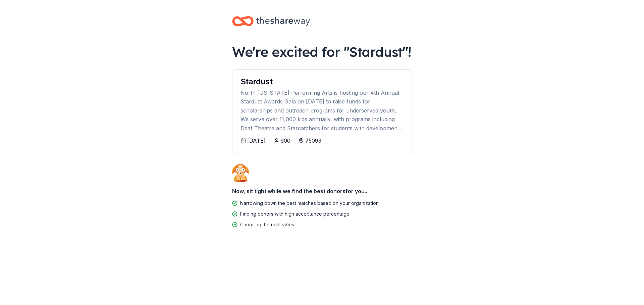  What do you see at coordinates (295, 214) in the screenshot?
I see `div: Finding donors with high acceptance percentage` at bounding box center [295, 214].